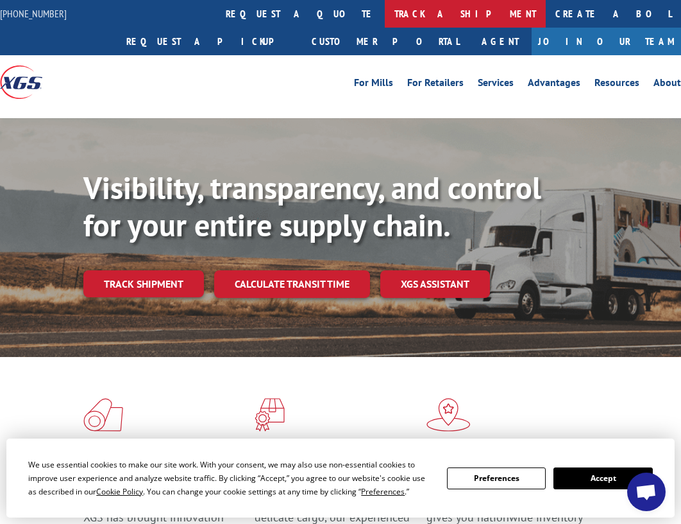  I want to click on a: Agent, so click(500, 41).